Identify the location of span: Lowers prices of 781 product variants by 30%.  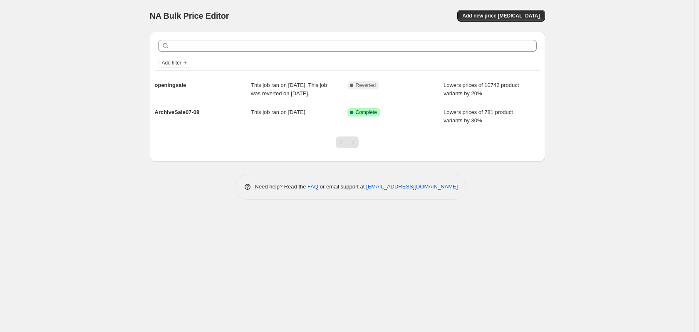
(478, 116).